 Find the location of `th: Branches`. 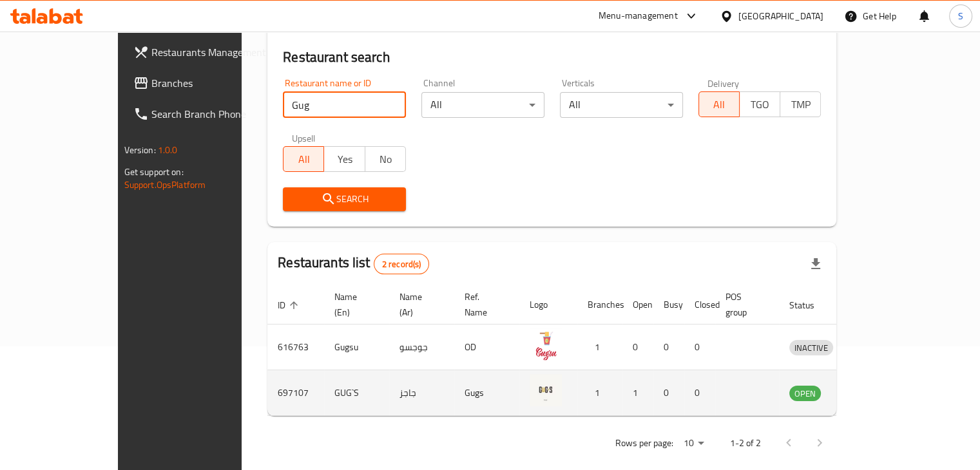

th: Branches is located at coordinates (600, 305).